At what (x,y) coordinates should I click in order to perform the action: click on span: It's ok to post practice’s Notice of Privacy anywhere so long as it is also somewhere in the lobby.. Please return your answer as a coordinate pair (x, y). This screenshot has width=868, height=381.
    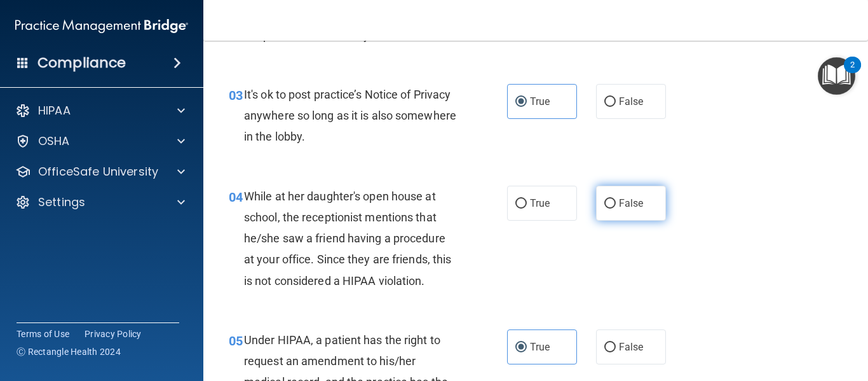
    Looking at the image, I should click on (350, 115).